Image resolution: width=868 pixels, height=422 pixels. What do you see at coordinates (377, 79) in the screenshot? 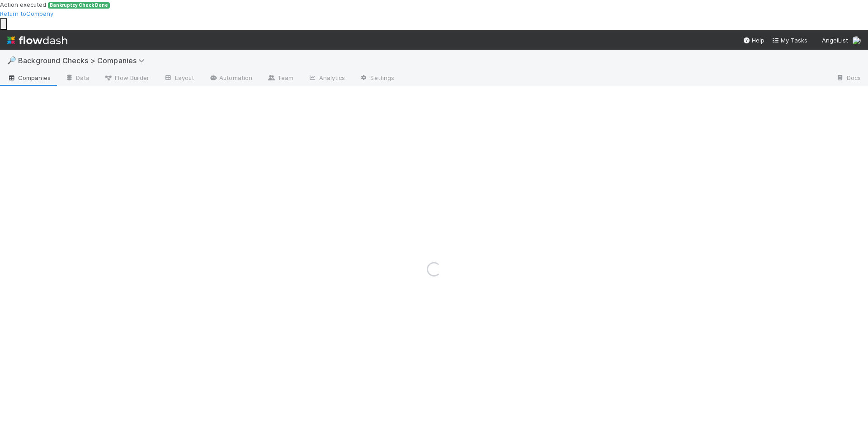
I see `a: Settings` at bounding box center [377, 79].